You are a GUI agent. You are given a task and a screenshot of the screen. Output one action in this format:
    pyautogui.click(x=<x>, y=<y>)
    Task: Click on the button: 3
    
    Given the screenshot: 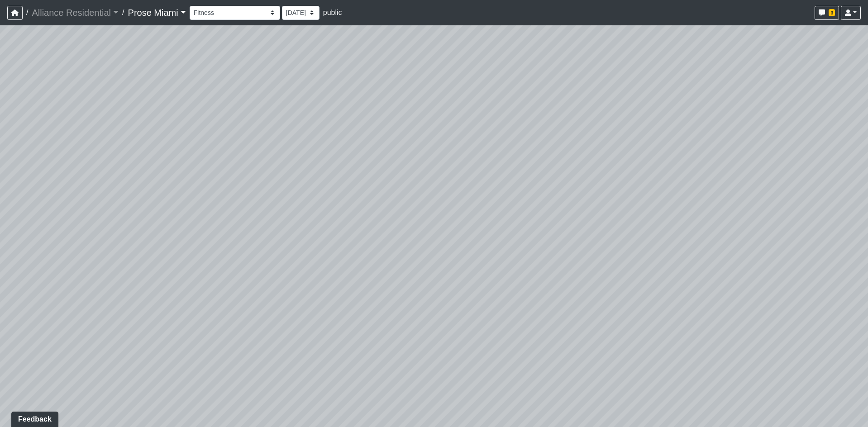 What is the action you would take?
    pyautogui.click(x=827, y=13)
    